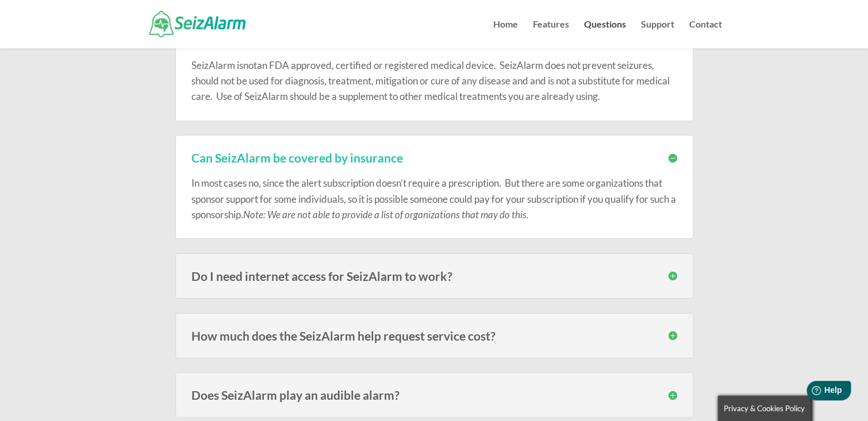  I want to click on img: SeizAlarm, so click(197, 23).